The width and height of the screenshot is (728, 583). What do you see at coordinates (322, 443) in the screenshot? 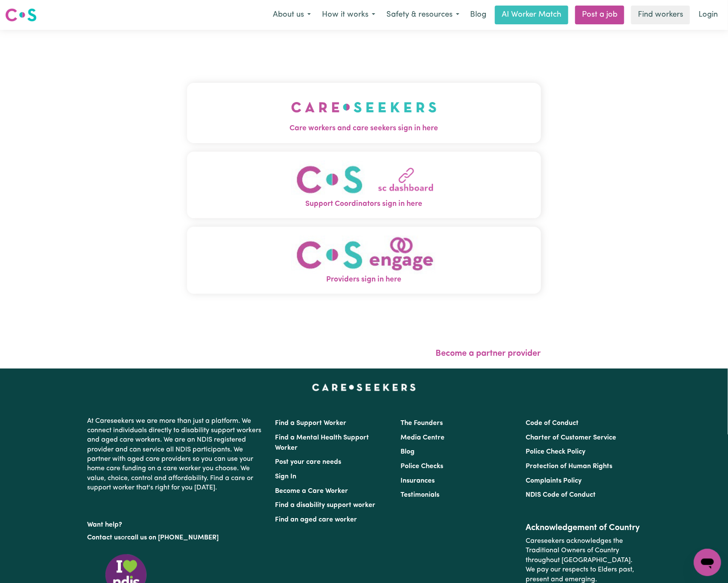
I see `a: Find a Mental Health Support Worker` at bounding box center [322, 443].